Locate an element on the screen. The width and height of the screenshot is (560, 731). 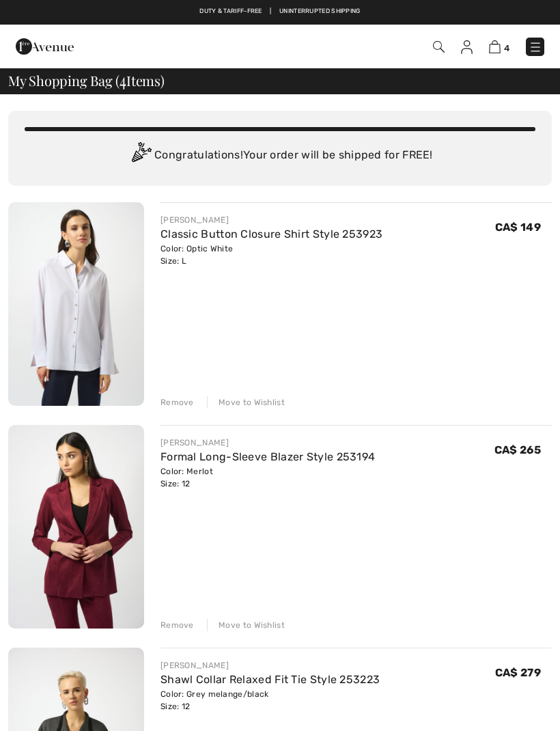
div: Congratulations! Your order will be shipped for FREE! is located at coordinates (280, 156).